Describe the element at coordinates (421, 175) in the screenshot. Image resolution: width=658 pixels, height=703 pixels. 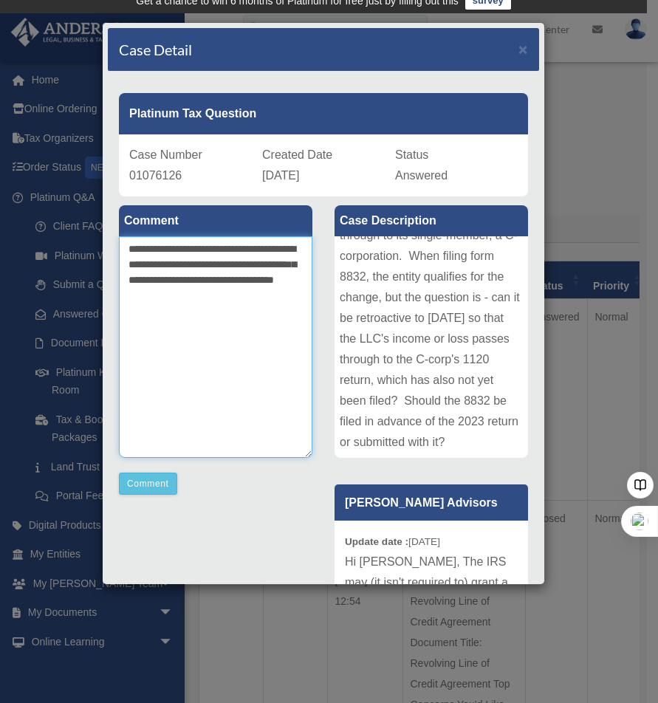
I see `span: Answered` at that location.